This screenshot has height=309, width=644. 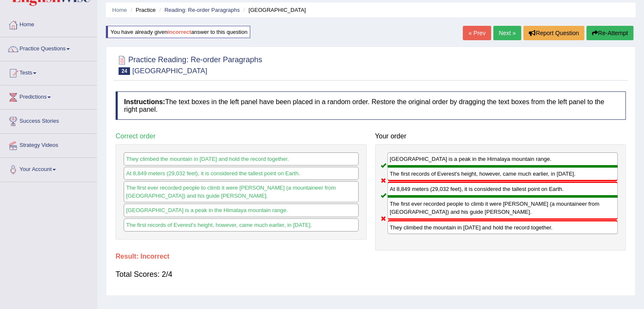 I want to click on div: You have already given answer to this question, so click(x=178, y=32).